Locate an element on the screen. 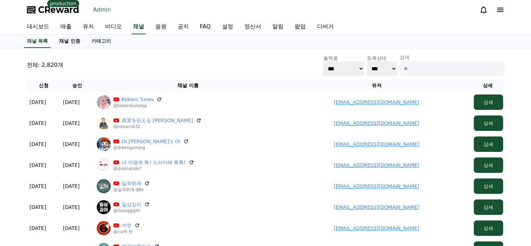 This screenshot has width=531, height=246. a: 설정 is located at coordinates (228, 27).